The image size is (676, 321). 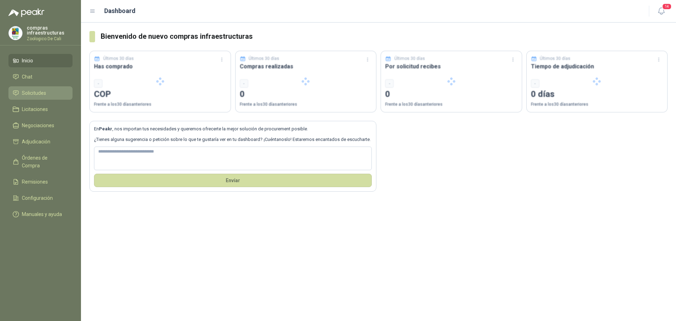 What do you see at coordinates (106, 128) in the screenshot?
I see `b: Peakr` at bounding box center [106, 128].